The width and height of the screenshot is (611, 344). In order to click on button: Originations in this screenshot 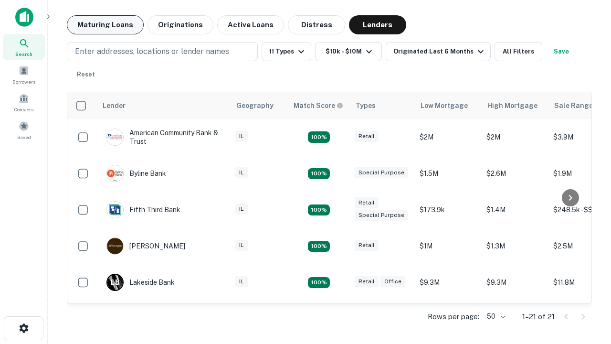, I will do `click(180, 25)`.